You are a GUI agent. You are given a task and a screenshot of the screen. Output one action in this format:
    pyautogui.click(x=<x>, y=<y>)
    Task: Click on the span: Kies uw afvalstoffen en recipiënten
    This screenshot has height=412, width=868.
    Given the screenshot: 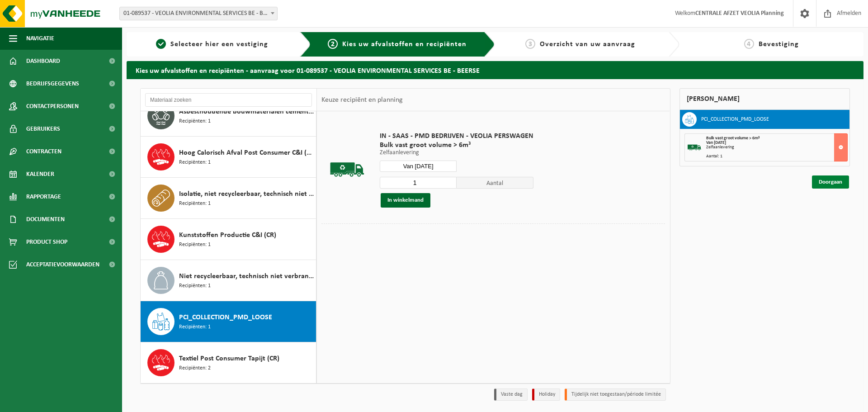 What is the action you would take?
    pyautogui.click(x=404, y=44)
    